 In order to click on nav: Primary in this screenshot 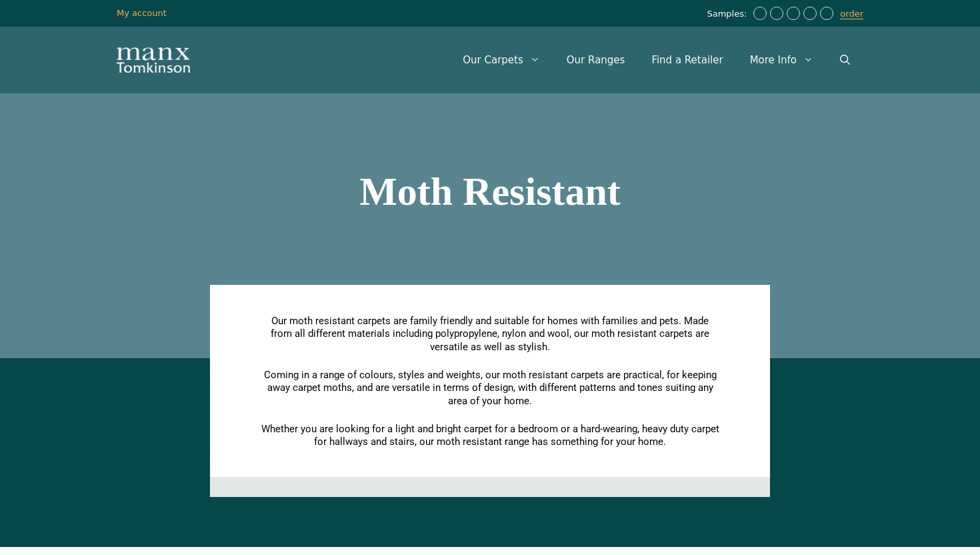, I will do `click(655, 60)`.